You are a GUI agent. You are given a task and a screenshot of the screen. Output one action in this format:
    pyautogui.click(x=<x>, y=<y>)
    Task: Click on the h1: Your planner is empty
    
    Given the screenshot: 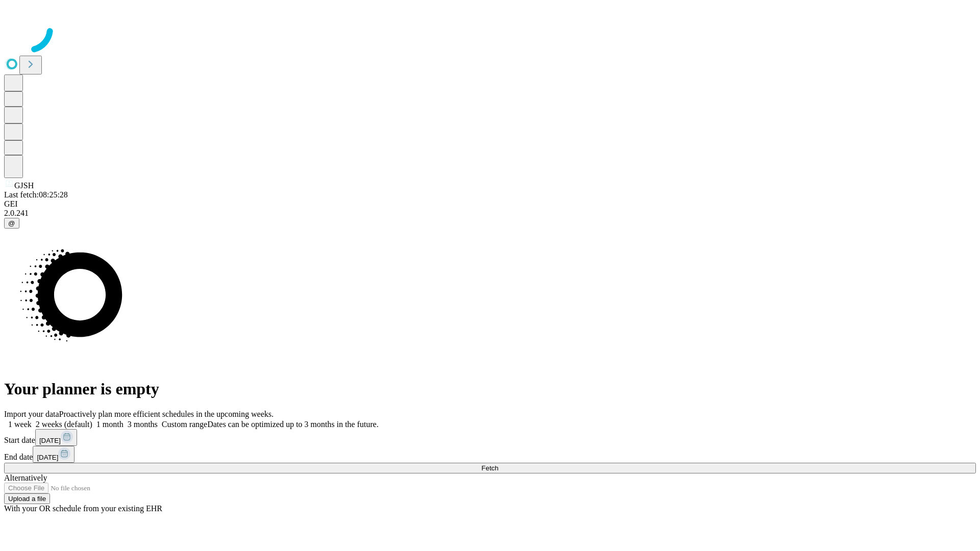 What is the action you would take?
    pyautogui.click(x=490, y=389)
    